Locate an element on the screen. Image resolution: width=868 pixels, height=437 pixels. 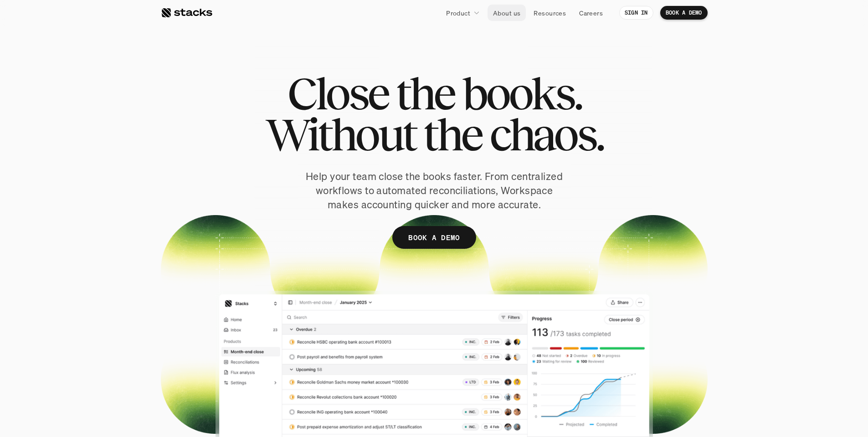
a: Careers is located at coordinates (591, 13).